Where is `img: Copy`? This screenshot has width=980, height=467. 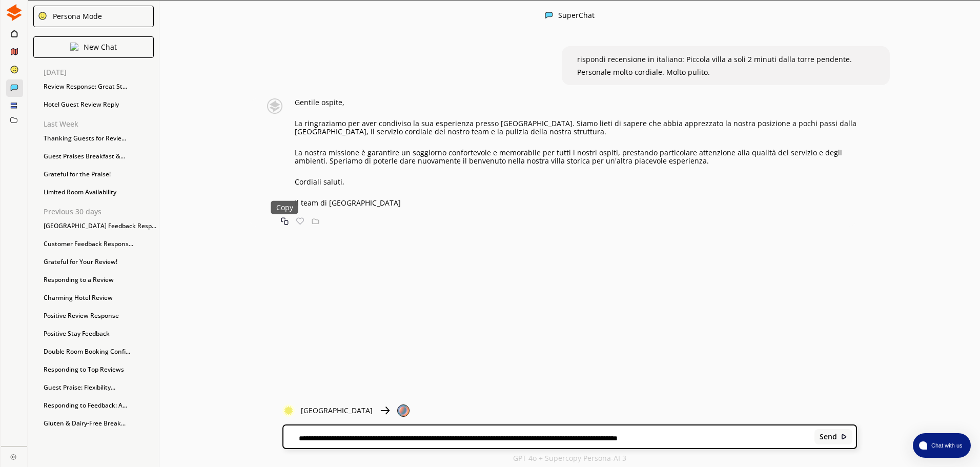 img: Copy is located at coordinates (285, 221).